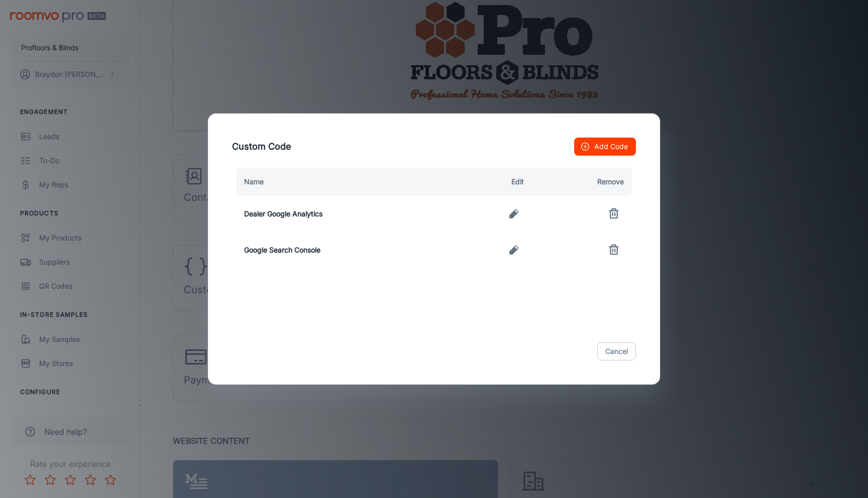 Image resolution: width=868 pixels, height=498 pixels. I want to click on th: Edit, so click(491, 182).